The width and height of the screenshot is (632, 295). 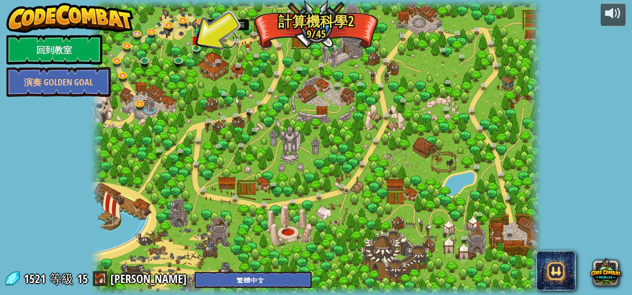 I want to click on span: 1521, so click(x=36, y=279).